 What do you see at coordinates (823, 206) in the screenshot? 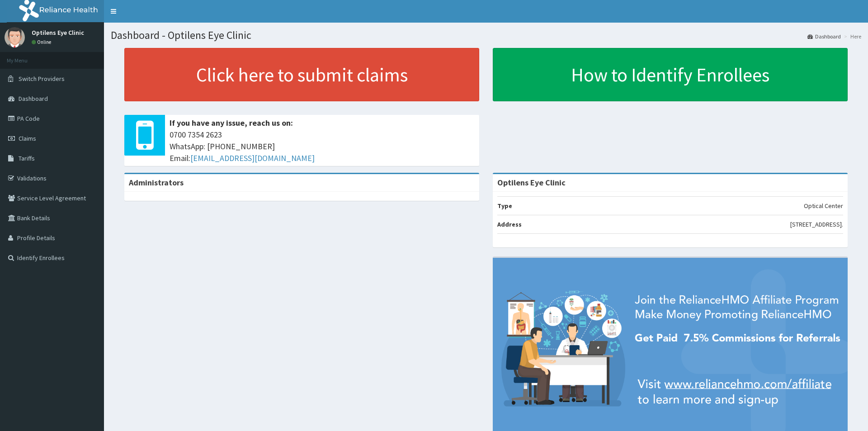
I see `p: Optical Center` at bounding box center [823, 206].